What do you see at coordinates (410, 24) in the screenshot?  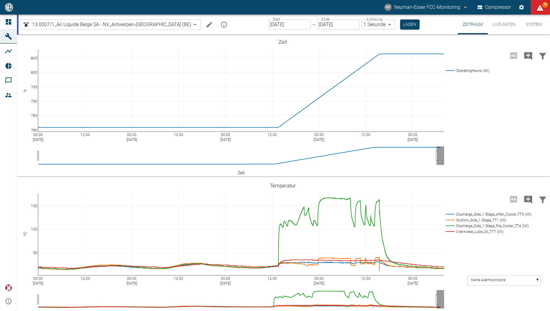 I see `button: Laden` at bounding box center [410, 24].